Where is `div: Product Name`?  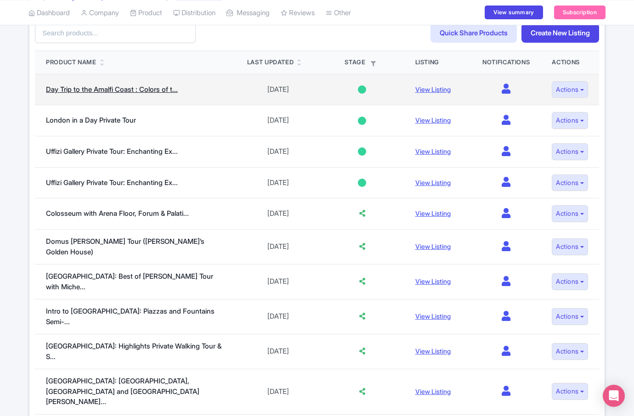
div: Product Name is located at coordinates (71, 62).